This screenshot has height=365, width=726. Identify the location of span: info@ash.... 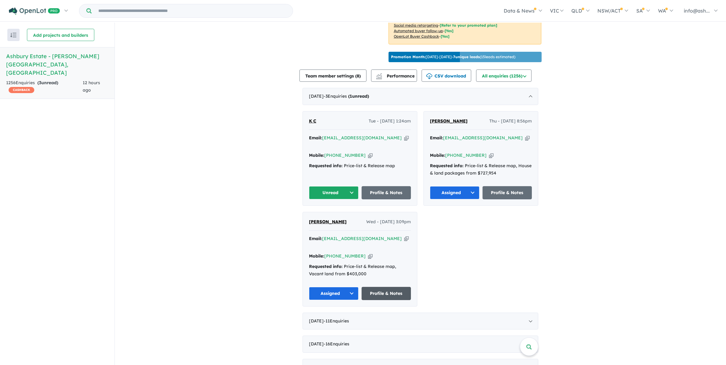
(696, 11).